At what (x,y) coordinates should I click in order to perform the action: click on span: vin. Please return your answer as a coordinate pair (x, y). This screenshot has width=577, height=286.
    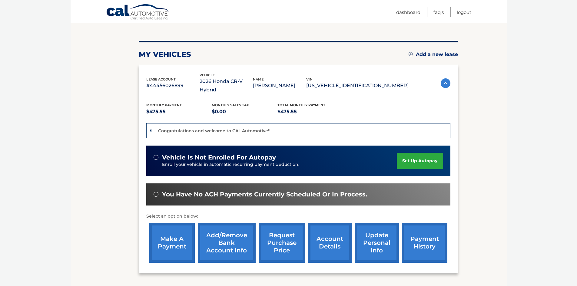
    Looking at the image, I should click on (309, 79).